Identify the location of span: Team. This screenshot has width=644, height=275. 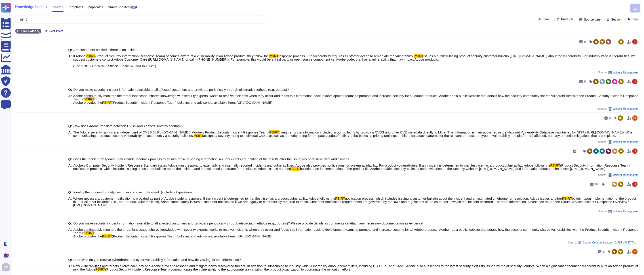
(547, 19).